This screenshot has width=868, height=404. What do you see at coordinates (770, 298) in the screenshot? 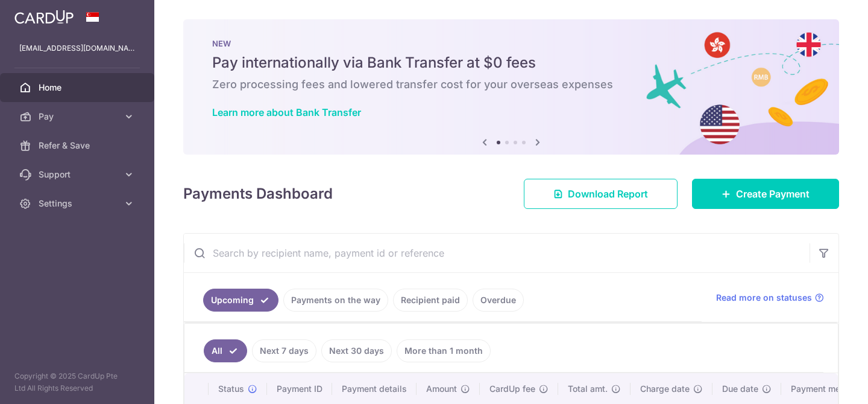
I see `a: Read more on statuses` at bounding box center [770, 298].